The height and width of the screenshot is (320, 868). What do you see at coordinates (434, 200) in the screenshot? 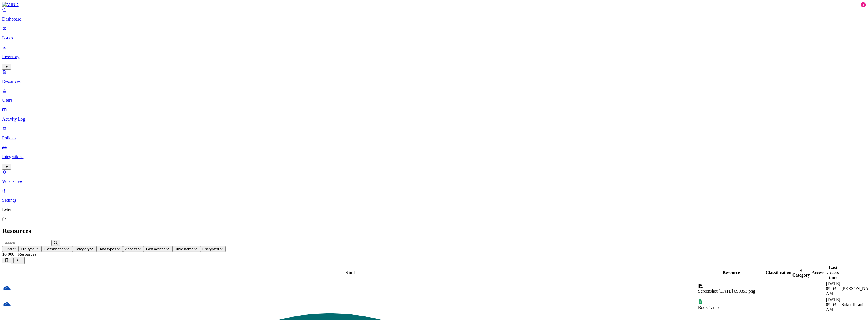
I see `p: Settings` at bounding box center [434, 200].